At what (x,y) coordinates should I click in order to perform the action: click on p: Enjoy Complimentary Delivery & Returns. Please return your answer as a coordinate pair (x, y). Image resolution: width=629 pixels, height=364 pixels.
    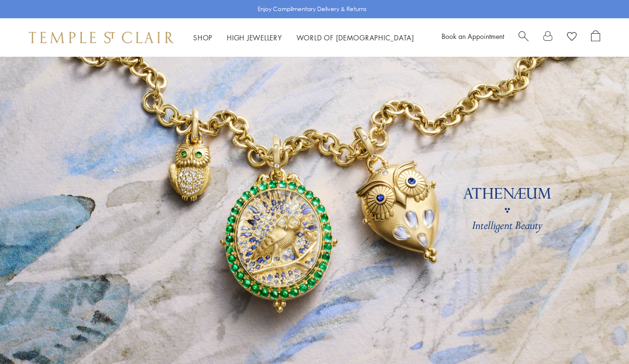
    Looking at the image, I should click on (312, 9).